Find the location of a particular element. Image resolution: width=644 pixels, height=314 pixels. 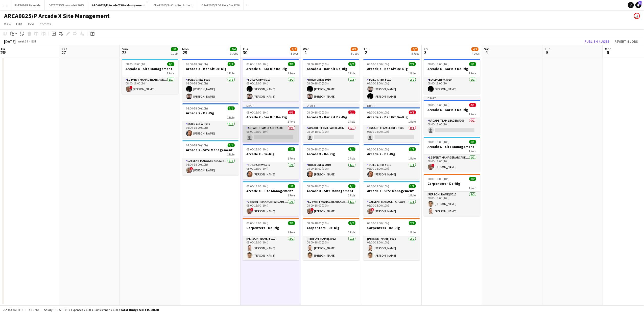

app-job-card: Draft08:00-18:00 (10h)0/1Arcade X - Bar Kit De-Rig1 RoleArcade Team Leader 50060/108:00-18:00 (10h) is located at coordinates (271, 123).